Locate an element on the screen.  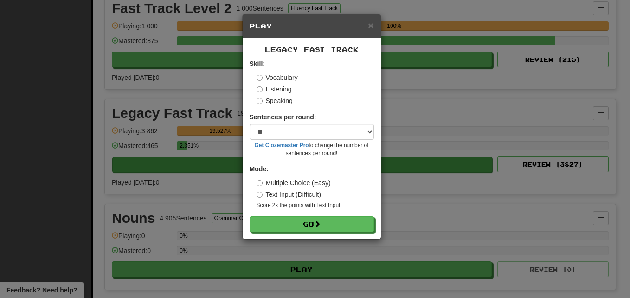
label: Listening is located at coordinates (274, 89).